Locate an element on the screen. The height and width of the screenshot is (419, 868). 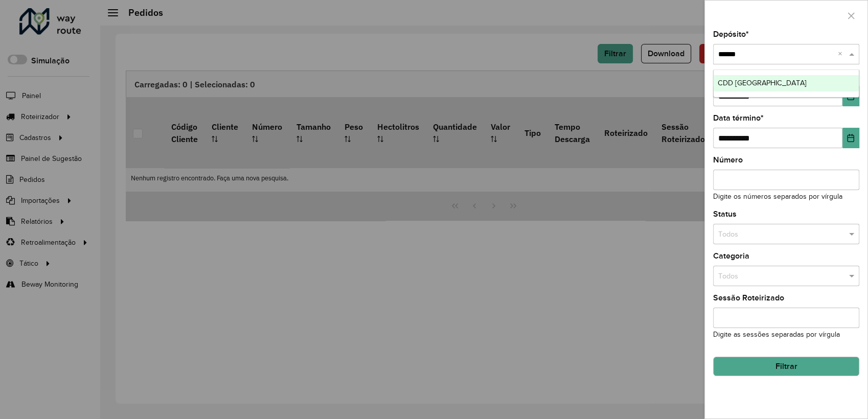
label: Número is located at coordinates (728, 160).